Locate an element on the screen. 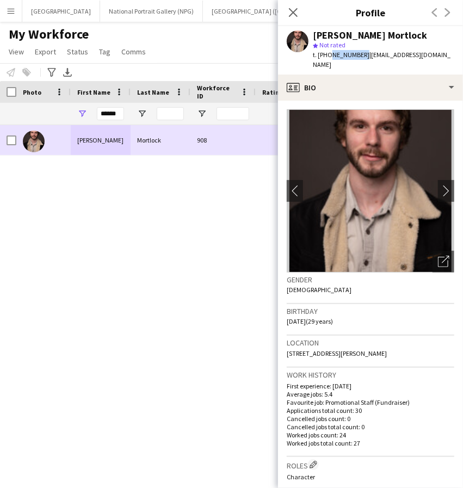  input: Workforce ID Filter Input is located at coordinates (233, 114).